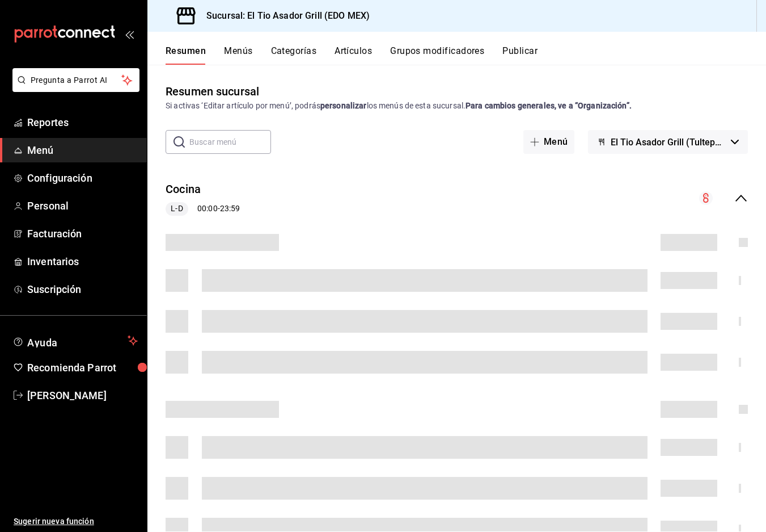 This screenshot has height=532, width=766. What do you see at coordinates (437, 55) in the screenshot?
I see `button: Grupos modificadores` at bounding box center [437, 55].